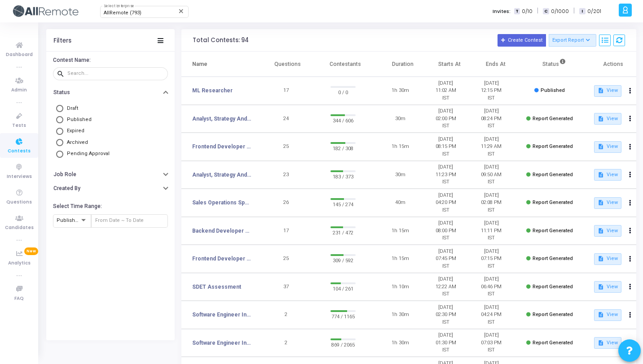  I want to click on mat-icon: Clear, so click(181, 11).